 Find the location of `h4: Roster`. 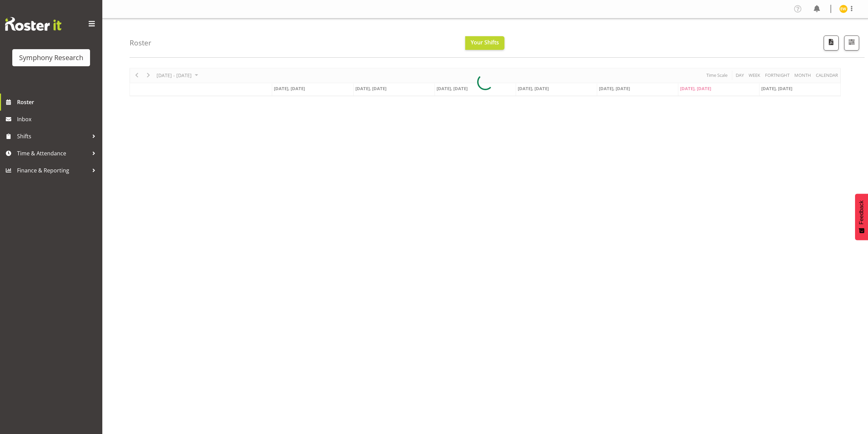

h4: Roster is located at coordinates (140, 43).